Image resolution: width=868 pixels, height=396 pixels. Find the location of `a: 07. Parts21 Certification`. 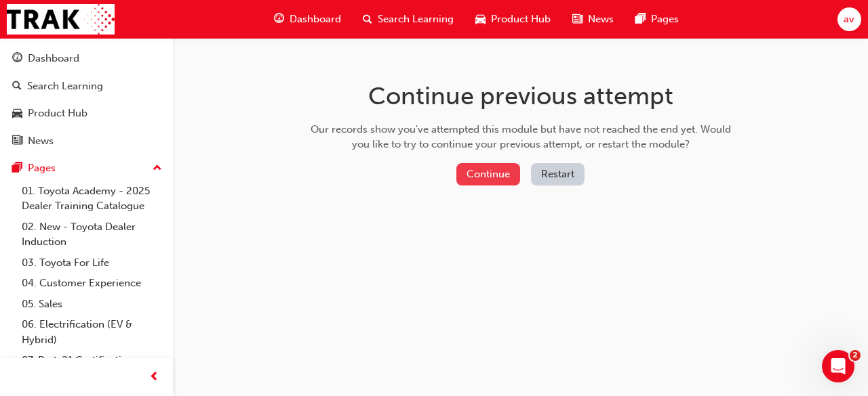

a: 07. Parts21 Certification is located at coordinates (91, 361).